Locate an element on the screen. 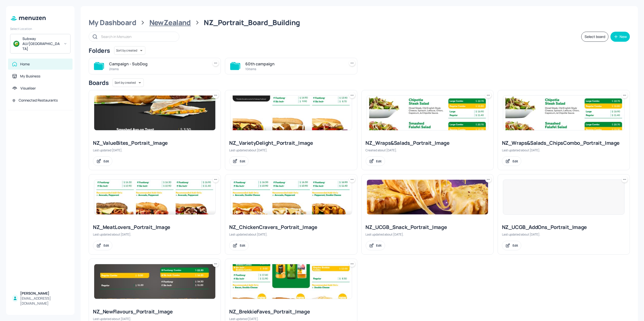 The image size is (644, 321). button: Select board is located at coordinates (594, 37).